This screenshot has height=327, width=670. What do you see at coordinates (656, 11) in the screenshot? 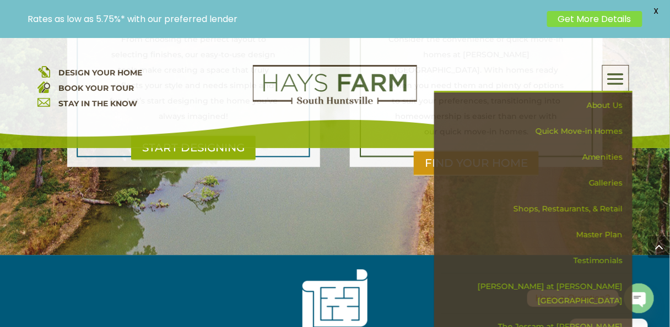
I see `span: X` at bounding box center [656, 11].